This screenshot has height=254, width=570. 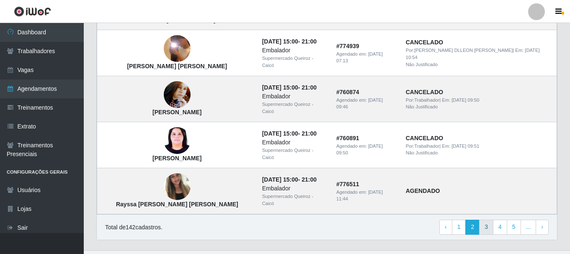 What do you see at coordinates (423, 191) in the screenshot?
I see `strong: AGENDADO` at bounding box center [423, 191].